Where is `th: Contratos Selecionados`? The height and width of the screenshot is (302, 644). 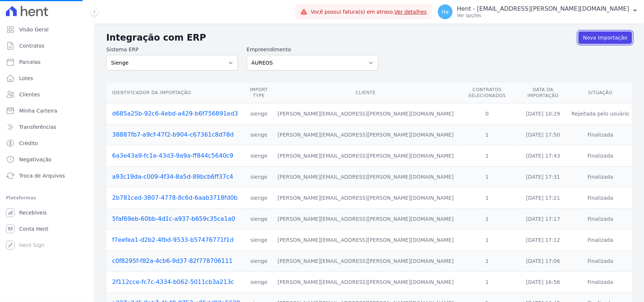 th: Contratos Selecionados is located at coordinates (487, 93).